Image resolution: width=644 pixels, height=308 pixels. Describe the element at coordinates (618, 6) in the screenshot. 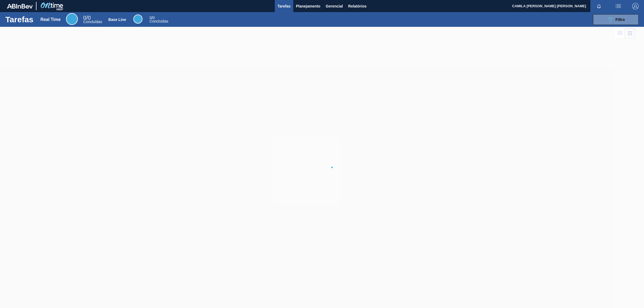

I see `img: userActions` at that location.